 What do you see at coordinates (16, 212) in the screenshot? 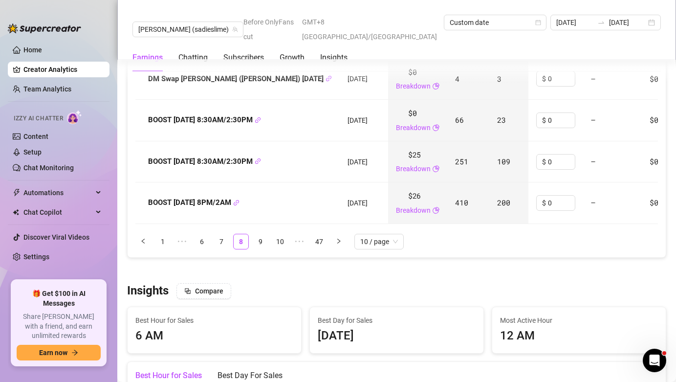
I see `img: Chat Copilot` at bounding box center [16, 212].